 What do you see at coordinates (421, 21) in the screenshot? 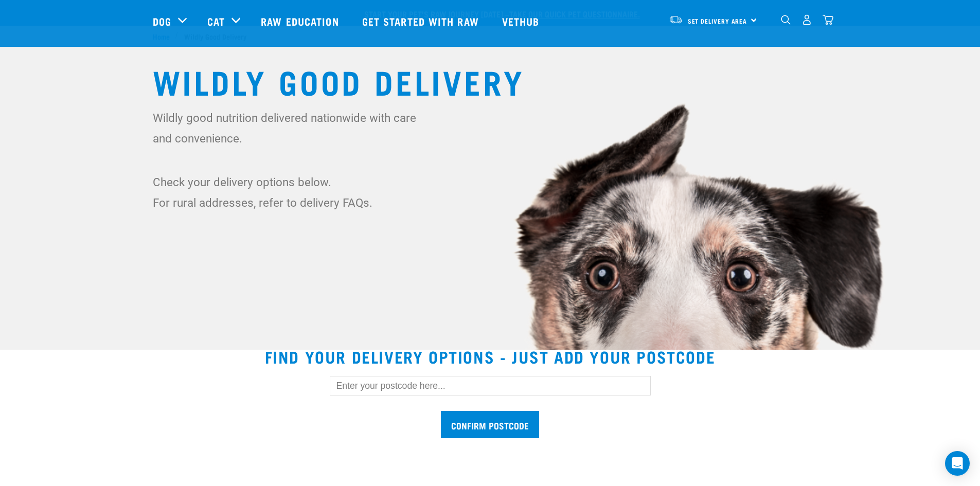
I see `a: Get started with Raw` at bounding box center [421, 21].